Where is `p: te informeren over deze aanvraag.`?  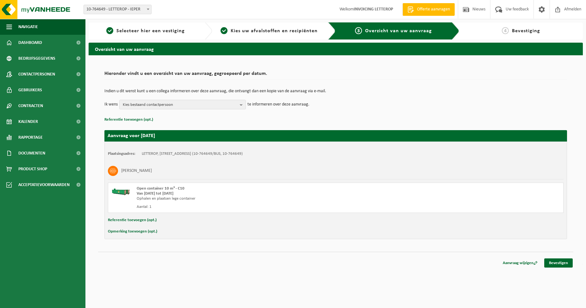
p: te informeren over deze aanvraag. is located at coordinates (278, 105).